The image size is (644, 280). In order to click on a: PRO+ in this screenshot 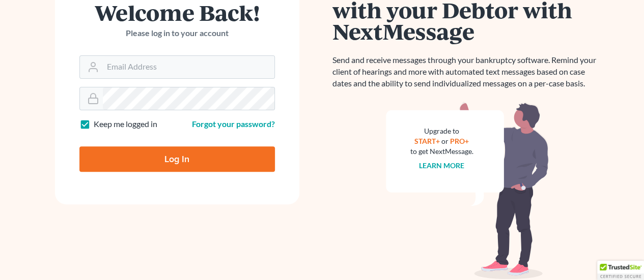, I will do `click(460, 141)`.